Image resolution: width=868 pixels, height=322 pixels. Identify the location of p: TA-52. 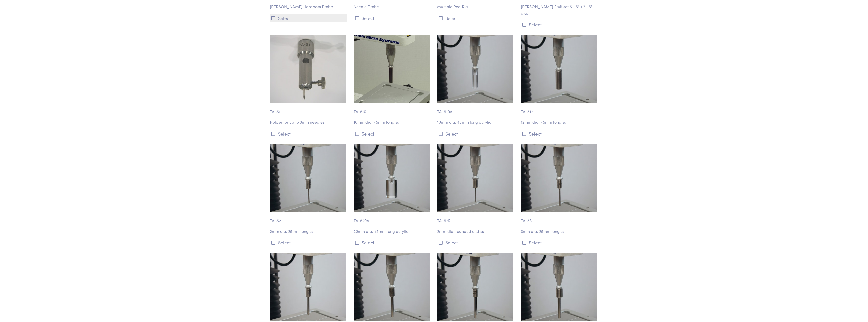
(309, 219).